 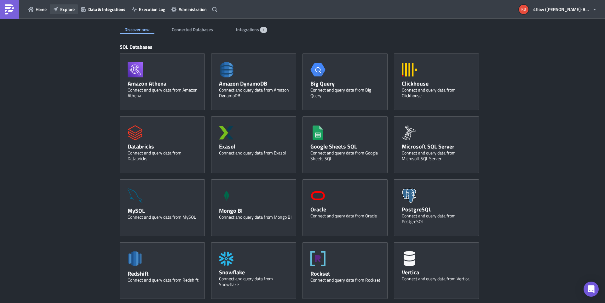 I want to click on button: Explore, so click(x=64, y=9).